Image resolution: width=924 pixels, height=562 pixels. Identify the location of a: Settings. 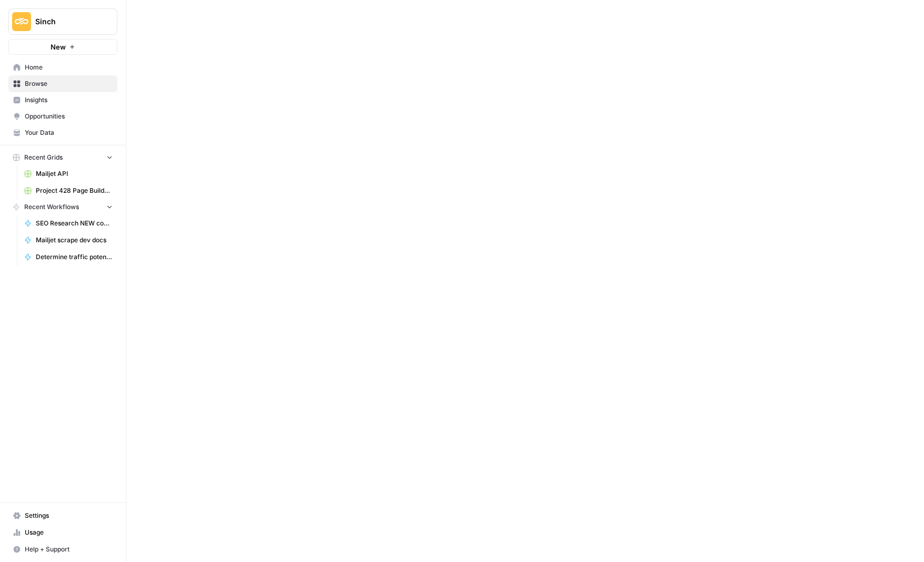
(63, 515).